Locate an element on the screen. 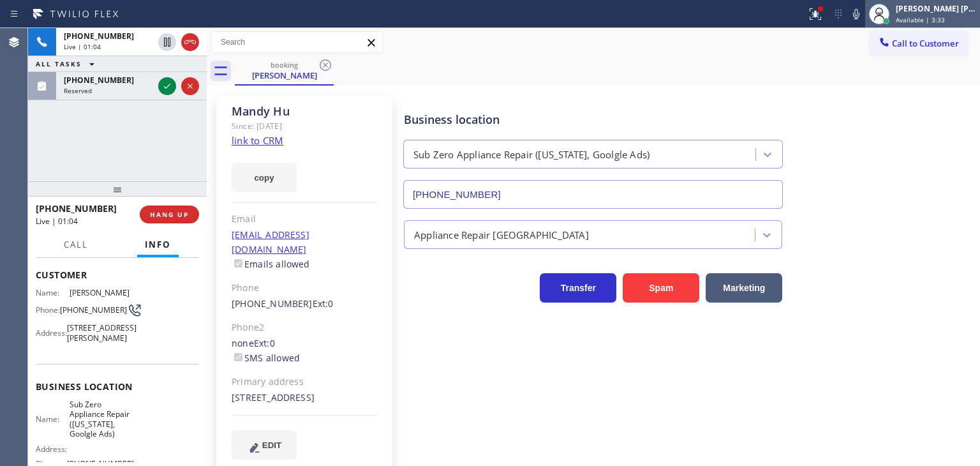 The width and height of the screenshot is (980, 466). span: Call to Customer is located at coordinates (925, 44).